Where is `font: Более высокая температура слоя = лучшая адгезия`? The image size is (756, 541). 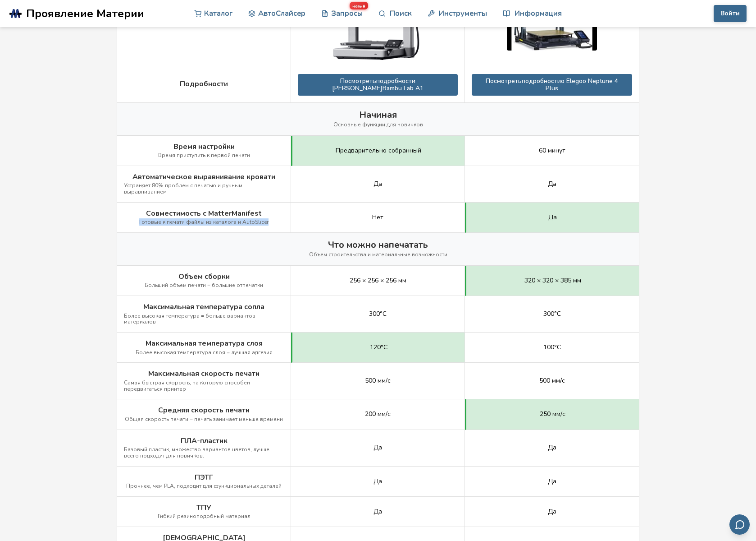 font: Более высокая температура слоя = лучшая адгезия is located at coordinates (204, 352).